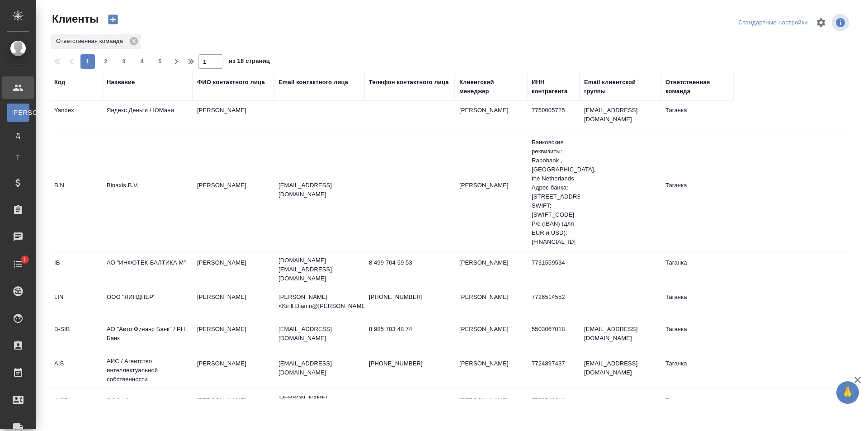 The height and width of the screenshot is (431, 868). Describe the element at coordinates (76, 370) in the screenshot. I see `td: AIS` at that location.